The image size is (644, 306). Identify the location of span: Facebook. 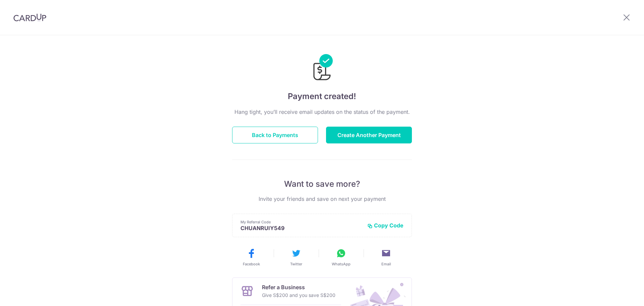
(251, 264).